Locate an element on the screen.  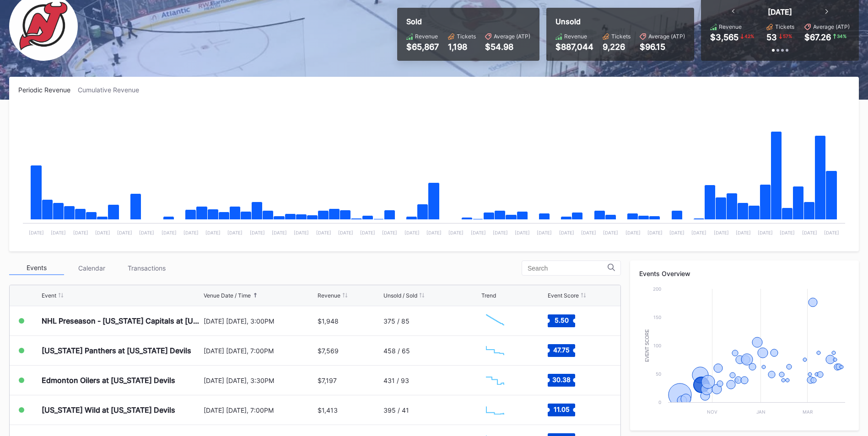
text: Event Score is located at coordinates (647, 346).